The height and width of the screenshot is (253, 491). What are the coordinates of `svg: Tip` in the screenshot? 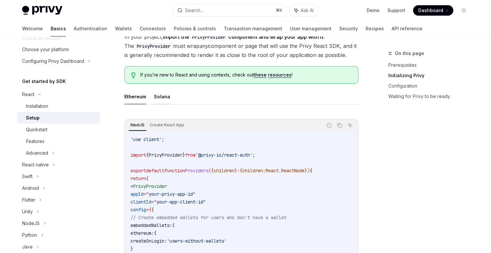 It's located at (134, 75).